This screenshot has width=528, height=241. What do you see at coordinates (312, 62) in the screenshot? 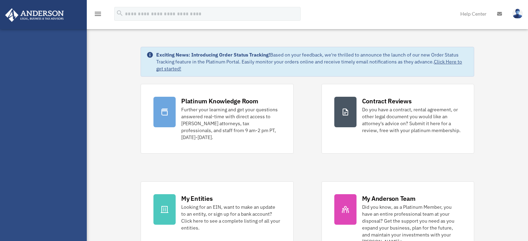
I see `div: Based on your feedback, we're thrilled to announce the launch of our new Order Status Tracking fe...` at bounding box center [312, 62].